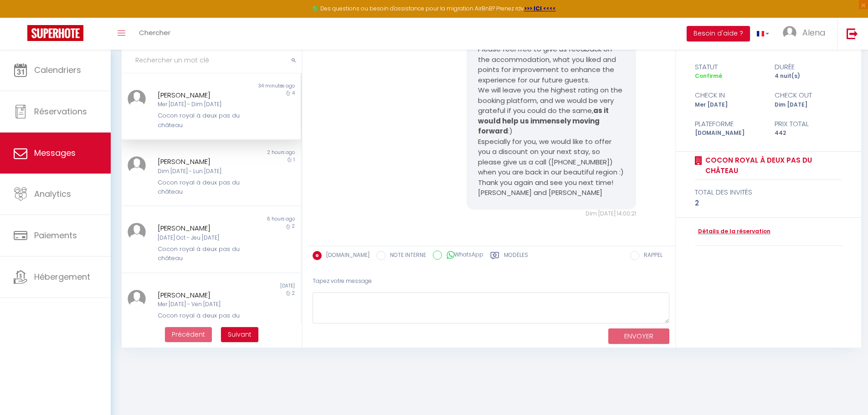 This screenshot has height=415, width=868. Describe the element at coordinates (552, 65) in the screenshot. I see `p: Please feel free to give us feedback on the accommodation, what you liked and points for improvem...` at that location.